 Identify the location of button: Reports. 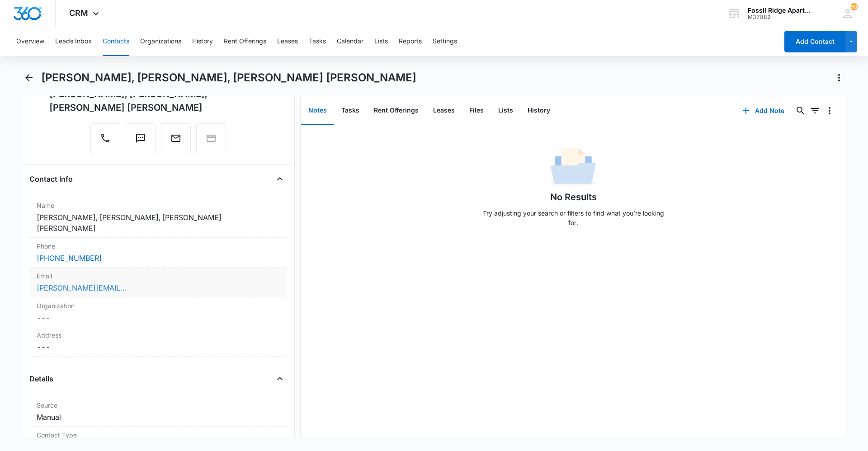
(410, 41).